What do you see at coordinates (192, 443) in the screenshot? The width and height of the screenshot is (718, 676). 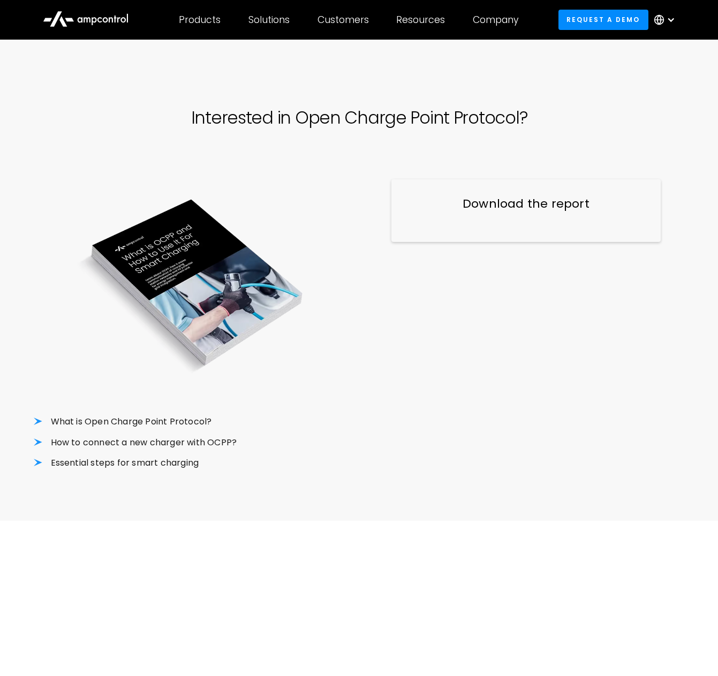 I see `li: How to connect a new charger with OCPP?` at bounding box center [192, 443].